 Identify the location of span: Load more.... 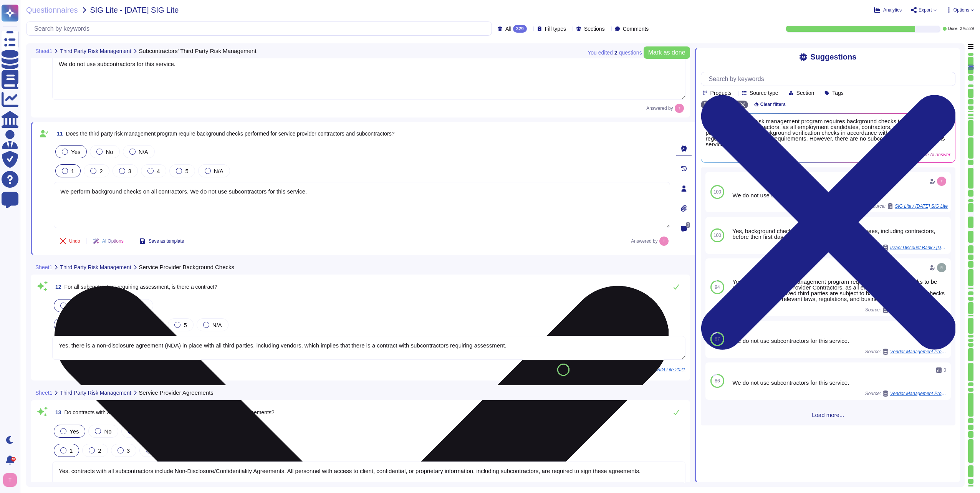
(827, 415).